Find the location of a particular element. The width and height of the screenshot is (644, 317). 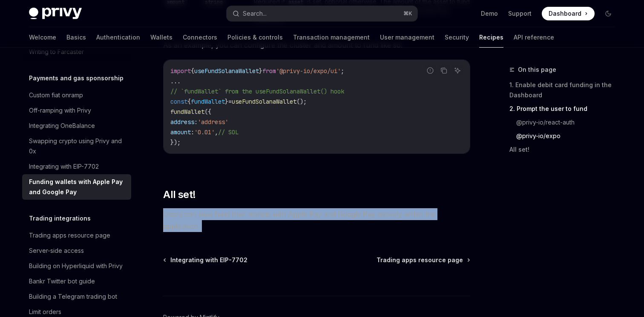

a: @privy-io/expo is located at coordinates (565, 136).